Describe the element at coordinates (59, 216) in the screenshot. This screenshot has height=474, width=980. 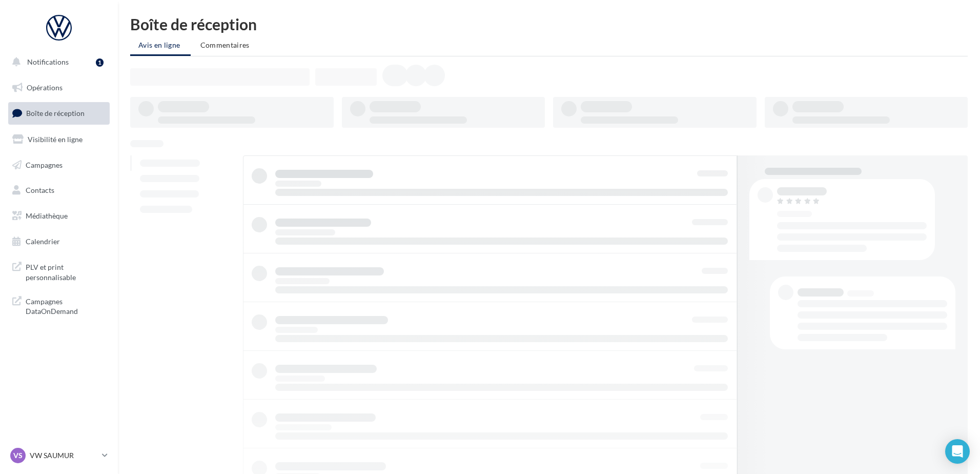
I see `a: Médiathèque` at that location.